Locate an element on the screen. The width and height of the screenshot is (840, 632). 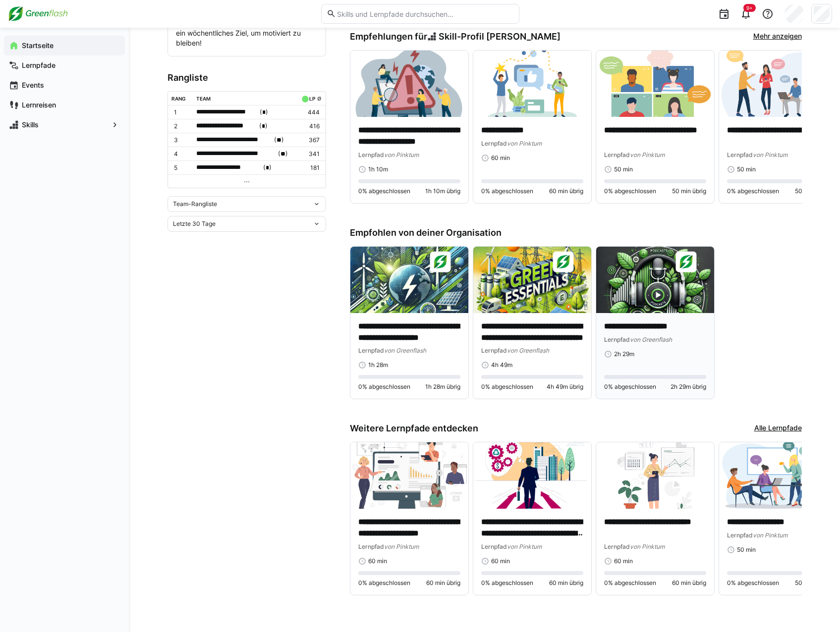
h3: Rangliste is located at coordinates (247, 78).